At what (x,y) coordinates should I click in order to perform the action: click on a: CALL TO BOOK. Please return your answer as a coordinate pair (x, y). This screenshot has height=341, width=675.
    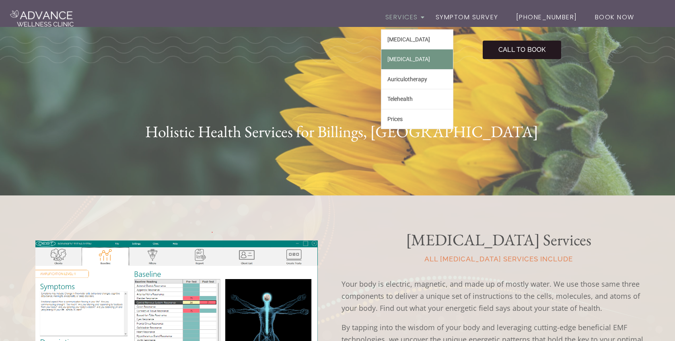
    Looking at the image, I should click on (522, 50).